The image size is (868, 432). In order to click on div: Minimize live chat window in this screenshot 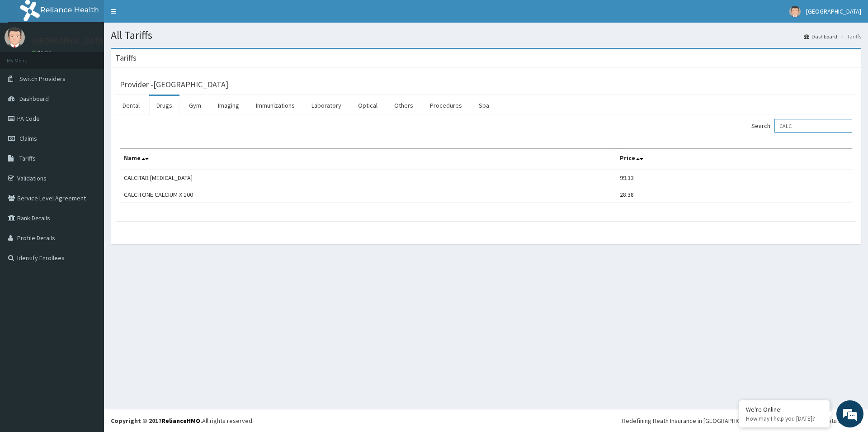, I will do `click(159, 15)`.